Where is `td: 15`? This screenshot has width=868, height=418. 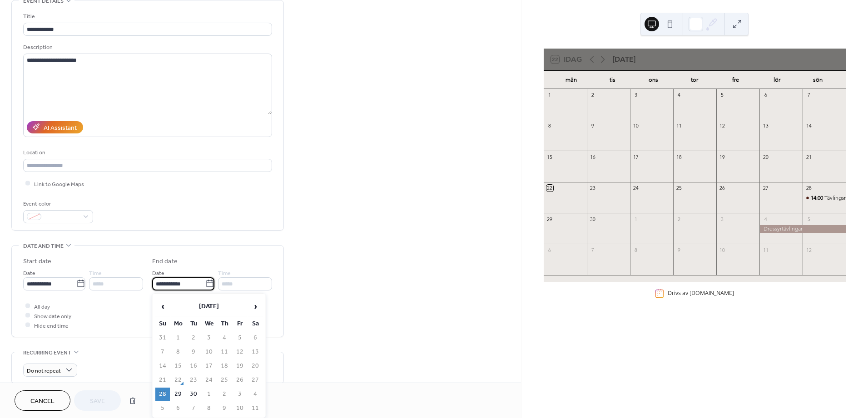
td: 15 is located at coordinates (178, 366).